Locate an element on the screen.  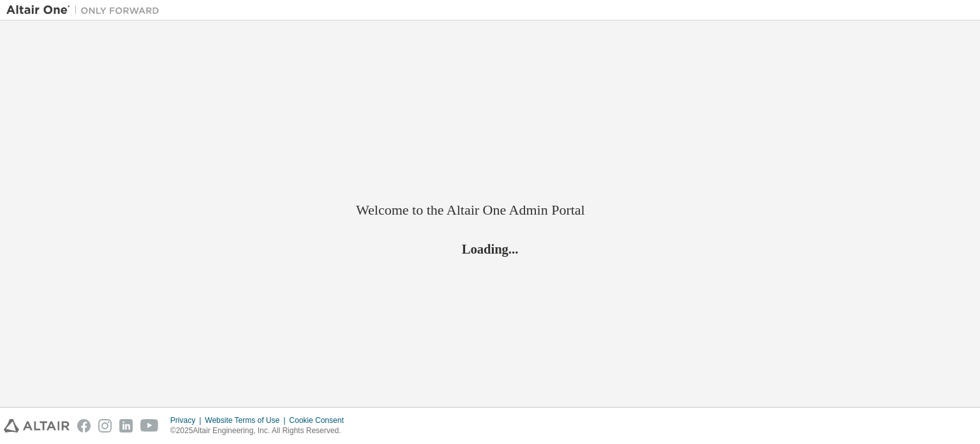
h2: Welcome to the Altair One Admin Portal is located at coordinates (490, 210).